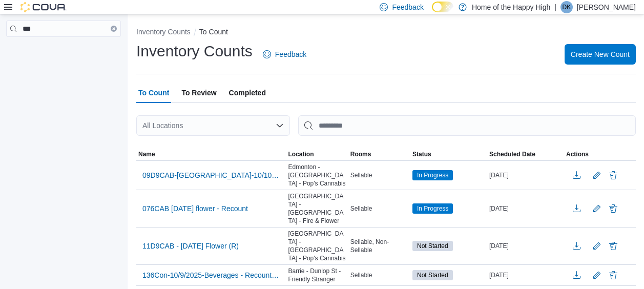 This screenshot has width=644, height=289. Describe the element at coordinates (361, 155) in the screenshot. I see `span: Rooms` at that location.